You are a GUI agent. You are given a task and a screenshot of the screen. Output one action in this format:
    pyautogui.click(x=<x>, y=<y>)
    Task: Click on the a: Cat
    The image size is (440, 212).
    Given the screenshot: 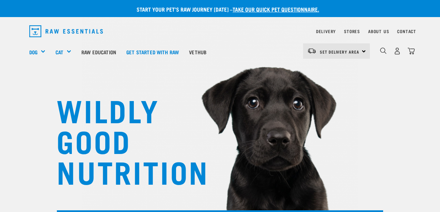 What is the action you would take?
    pyautogui.click(x=59, y=52)
    